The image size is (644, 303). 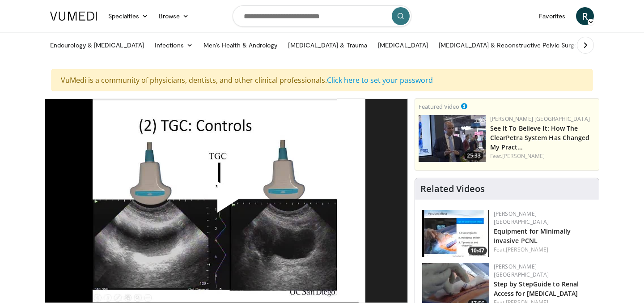 What do you see at coordinates (585, 16) in the screenshot?
I see `a: R` at bounding box center [585, 16].